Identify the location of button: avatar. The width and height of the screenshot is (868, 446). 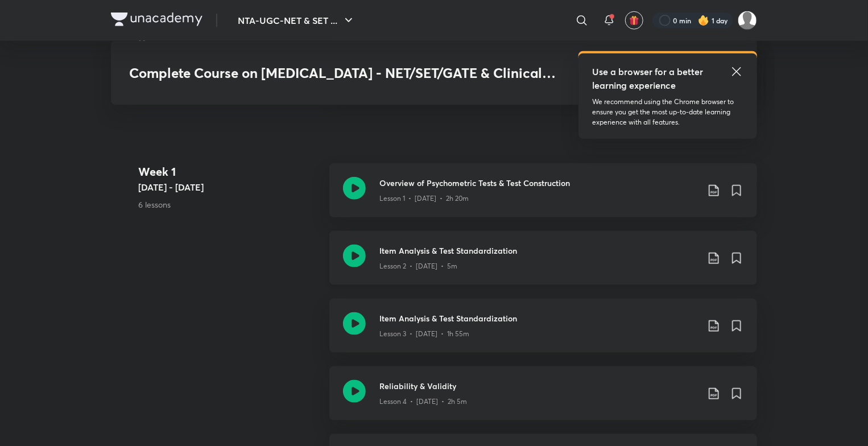
(634, 20).